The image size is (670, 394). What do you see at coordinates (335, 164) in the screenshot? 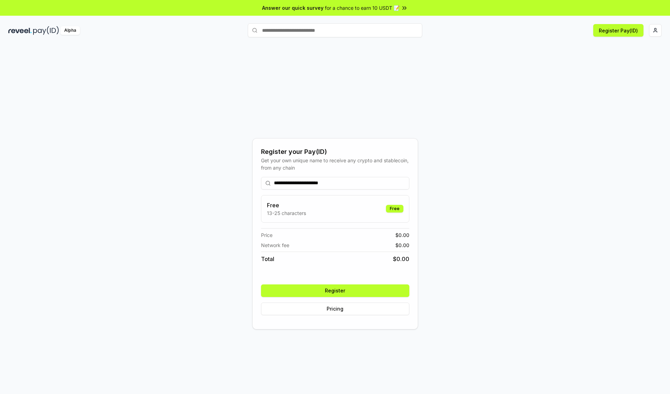
I see `div: Get your own unique name to receive any crypto and stablecoin, from any chain` at bounding box center [335, 164].